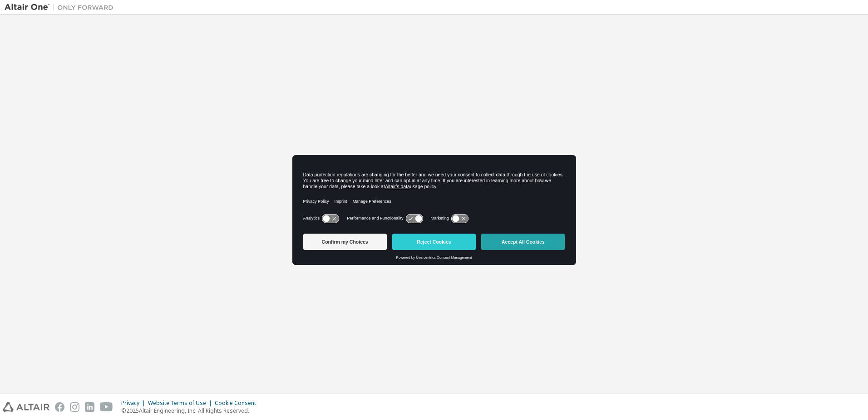  What do you see at coordinates (135, 403) in the screenshot?
I see `div: Privacy` at bounding box center [135, 403].